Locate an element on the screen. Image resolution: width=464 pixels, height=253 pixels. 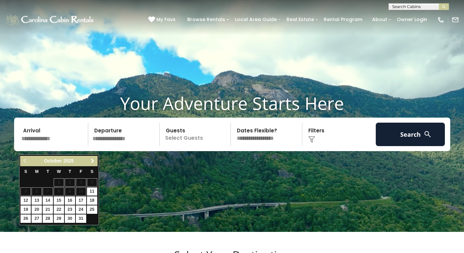
span: Sunday is located at coordinates (26, 172).